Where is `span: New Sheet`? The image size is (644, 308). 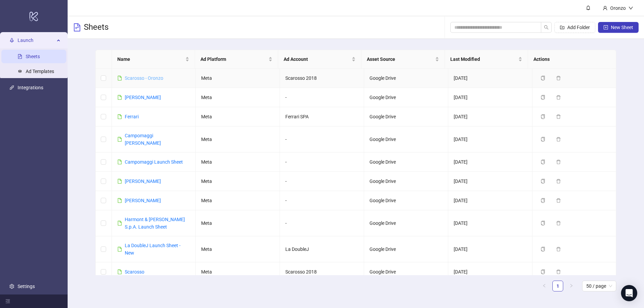 span: New Sheet is located at coordinates (622, 28).